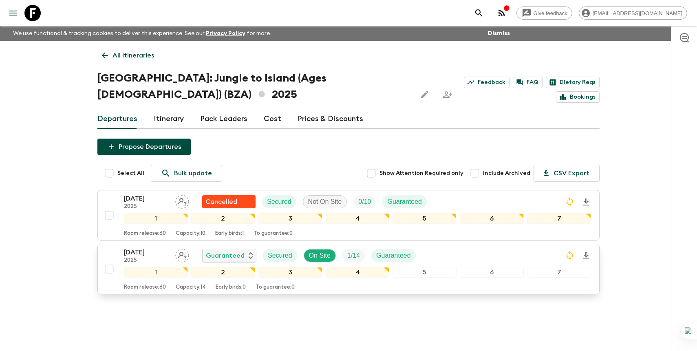  Describe the element at coordinates (325, 202) in the screenshot. I see `div: Not On Site` at that location.